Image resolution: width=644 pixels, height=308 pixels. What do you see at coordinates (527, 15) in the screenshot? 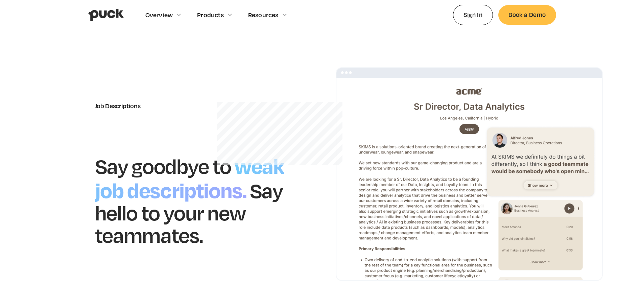
I see `a: Book a Demo` at bounding box center [527, 15].